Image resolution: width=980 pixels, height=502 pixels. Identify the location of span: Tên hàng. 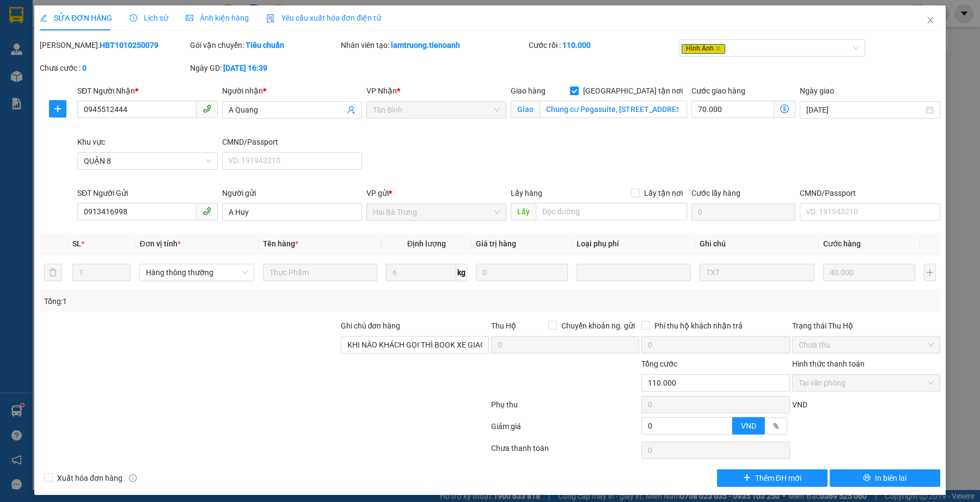
(280, 244).